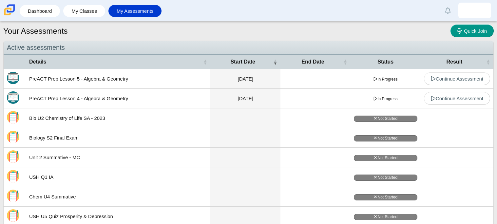 Image resolution: width=497 pixels, height=224 pixels. I want to click on span: End Date, so click(313, 62).